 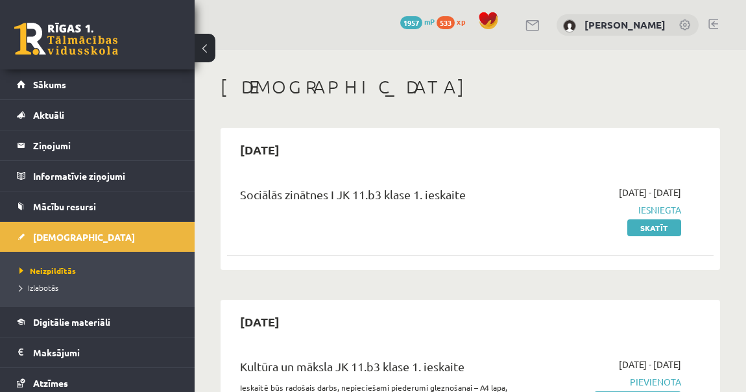 I want to click on a: Informatīvie ziņojumi, so click(x=97, y=176).